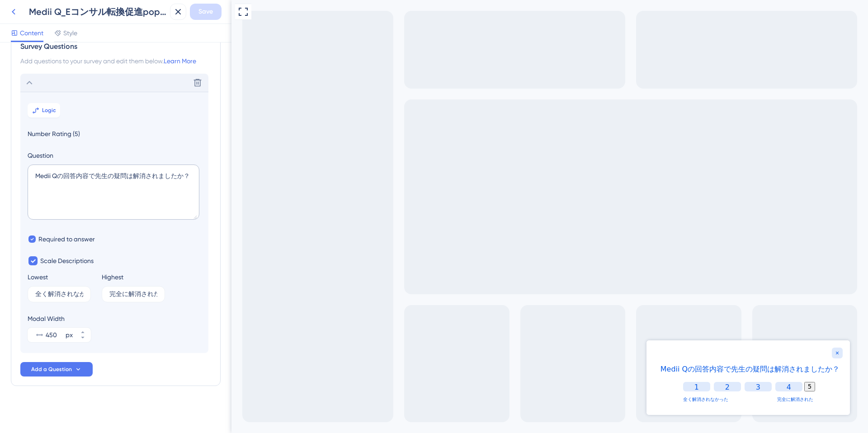 The image size is (868, 433). Describe the element at coordinates (81, 46) in the screenshot. I see `button: Rate 2` at that location.